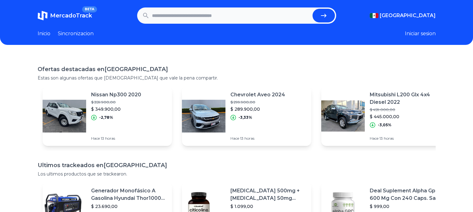 This screenshot has width=473, height=212. What do you see at coordinates (385, 125) in the screenshot?
I see `p: -3,05%` at bounding box center [385, 125].